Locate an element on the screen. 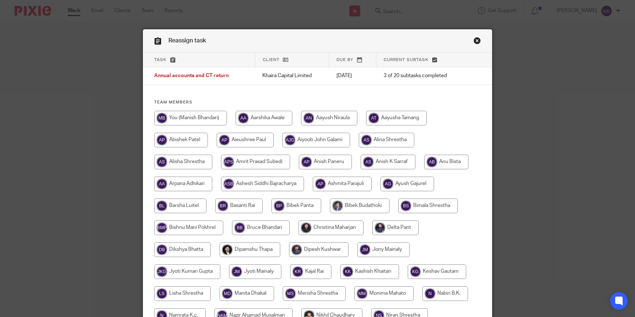  span: Client is located at coordinates (271, 60).